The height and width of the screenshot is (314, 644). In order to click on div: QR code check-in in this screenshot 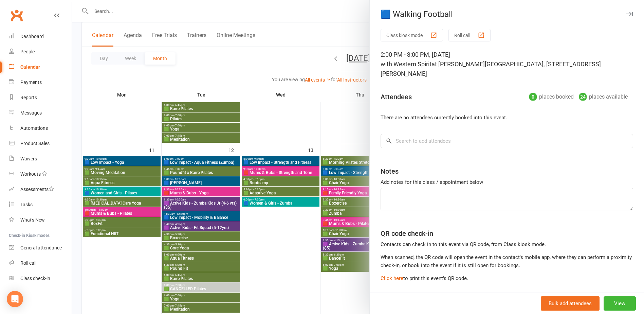, I will do `click(407, 233)`.